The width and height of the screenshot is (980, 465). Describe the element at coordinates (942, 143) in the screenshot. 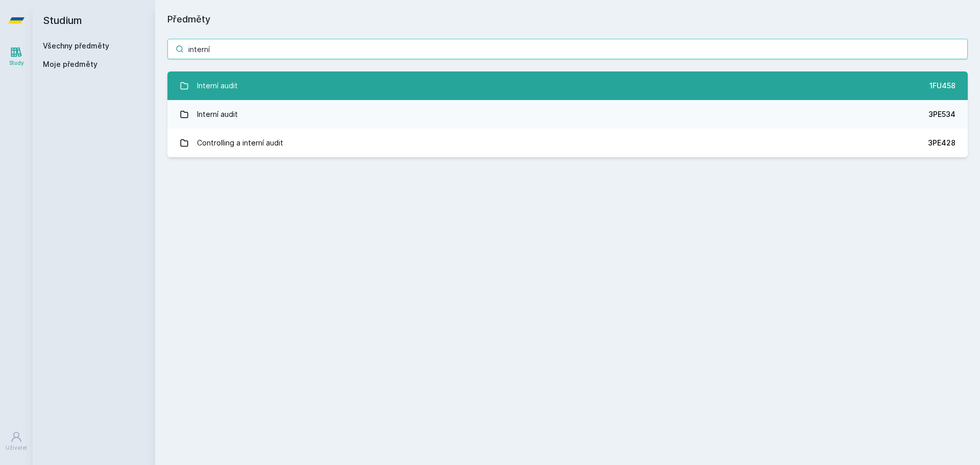

I see `div: 3PE428` at that location.